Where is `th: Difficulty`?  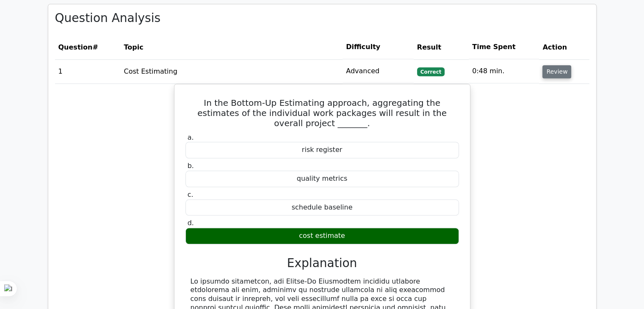 th: Difficulty is located at coordinates (378, 47).